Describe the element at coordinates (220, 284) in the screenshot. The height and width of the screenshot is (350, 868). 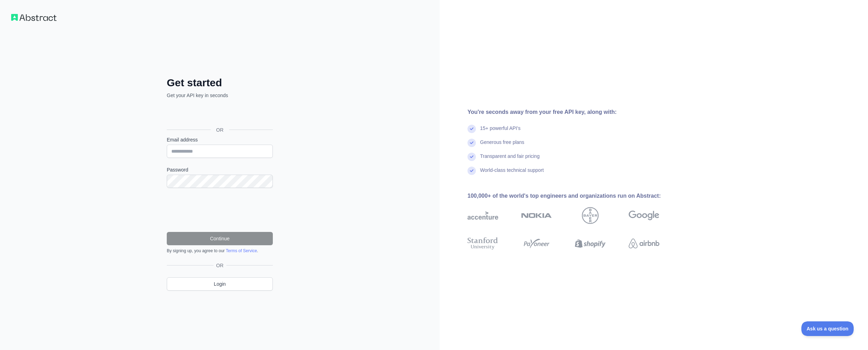
I see `a: Login` at that location.